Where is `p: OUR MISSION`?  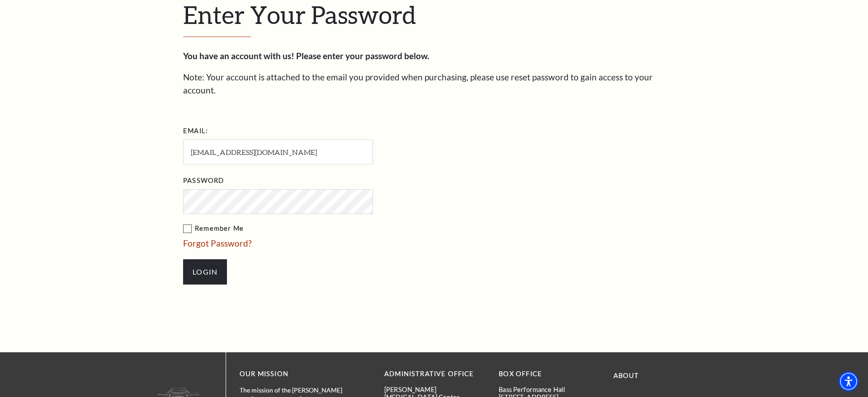
p: OUR MISSION is located at coordinates (296, 374).